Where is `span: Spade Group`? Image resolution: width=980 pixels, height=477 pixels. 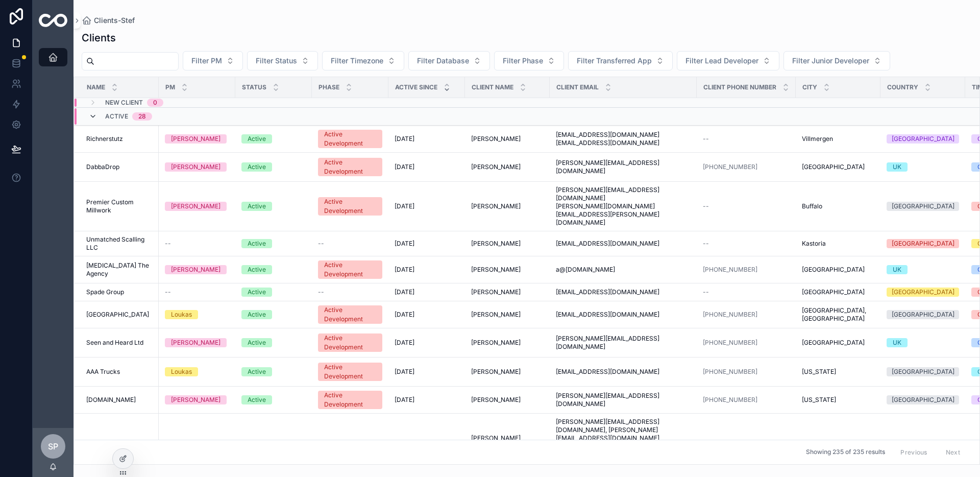
span: Spade Group is located at coordinates (105, 292).